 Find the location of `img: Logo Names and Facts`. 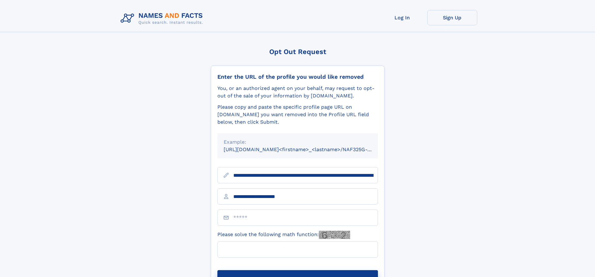

img: Logo Names and Facts is located at coordinates (163, 18).